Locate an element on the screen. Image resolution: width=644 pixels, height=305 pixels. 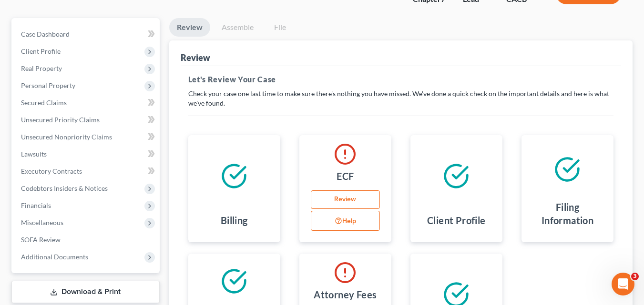
span: Financials is located at coordinates (36, 205).